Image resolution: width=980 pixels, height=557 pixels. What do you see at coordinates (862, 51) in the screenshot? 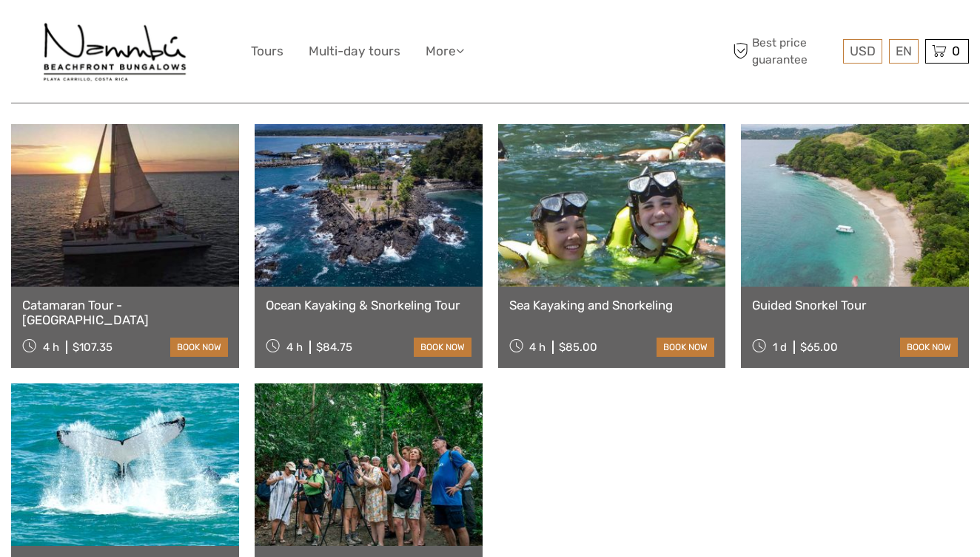
I see `span: USD` at bounding box center [862, 51].